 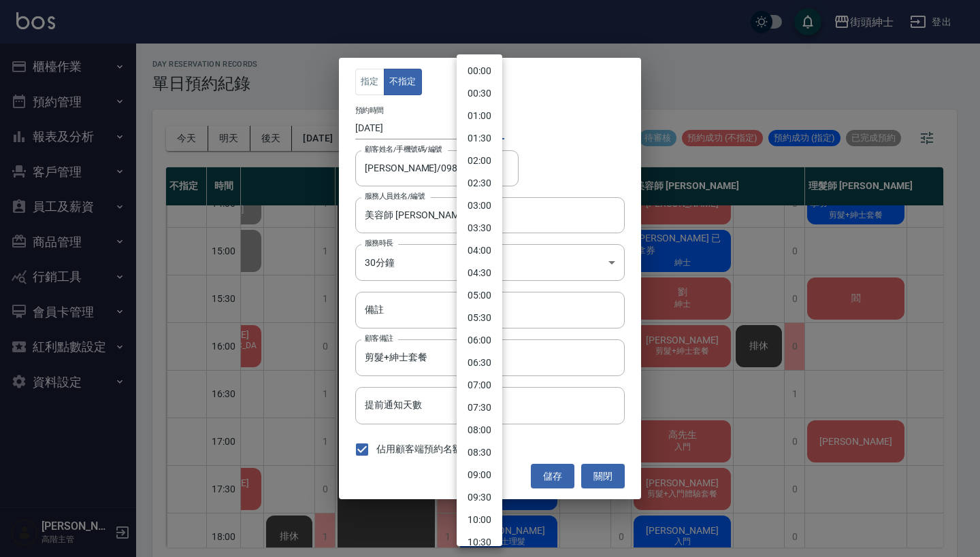 What do you see at coordinates (479, 542) in the screenshot?
I see `li: 10:30` at bounding box center [479, 542].